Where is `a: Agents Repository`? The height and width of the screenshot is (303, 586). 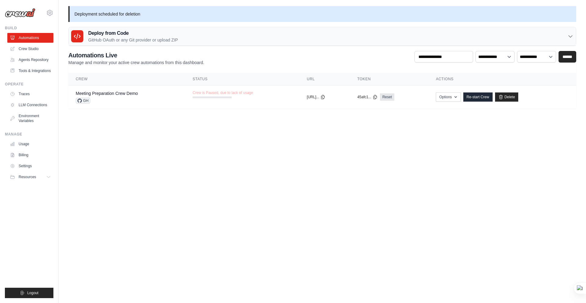 a: Agents Repository is located at coordinates (30, 60).